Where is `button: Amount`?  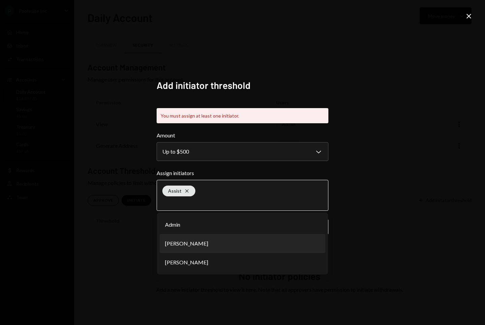
button: Amount is located at coordinates (242, 152).